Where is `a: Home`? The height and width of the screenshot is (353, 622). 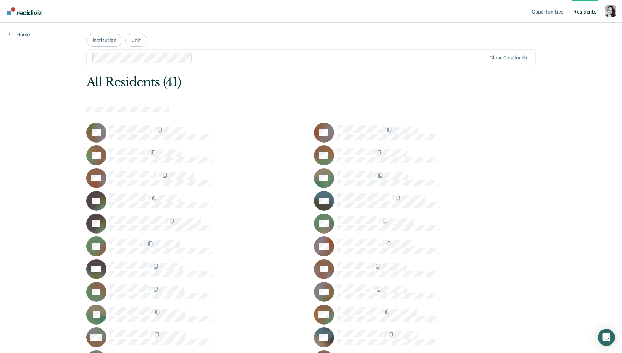
a: Home is located at coordinates (19, 34).